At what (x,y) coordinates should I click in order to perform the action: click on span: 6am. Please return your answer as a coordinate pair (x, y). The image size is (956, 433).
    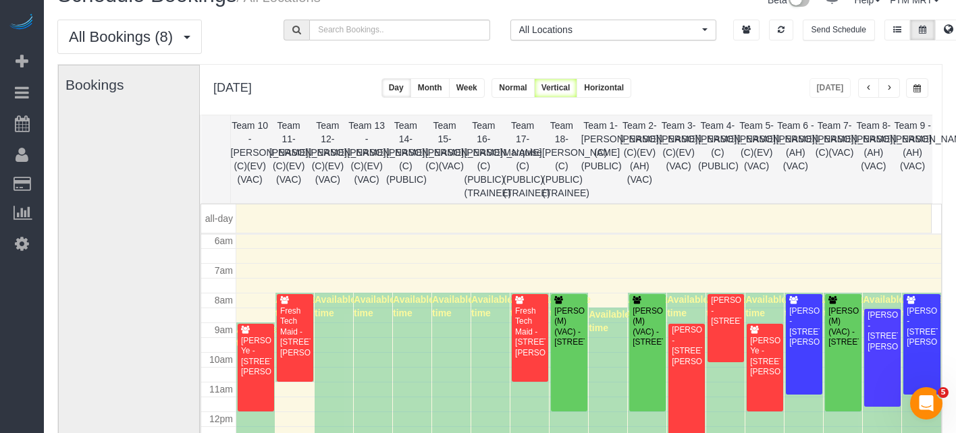
    Looking at the image, I should click on (223, 241).